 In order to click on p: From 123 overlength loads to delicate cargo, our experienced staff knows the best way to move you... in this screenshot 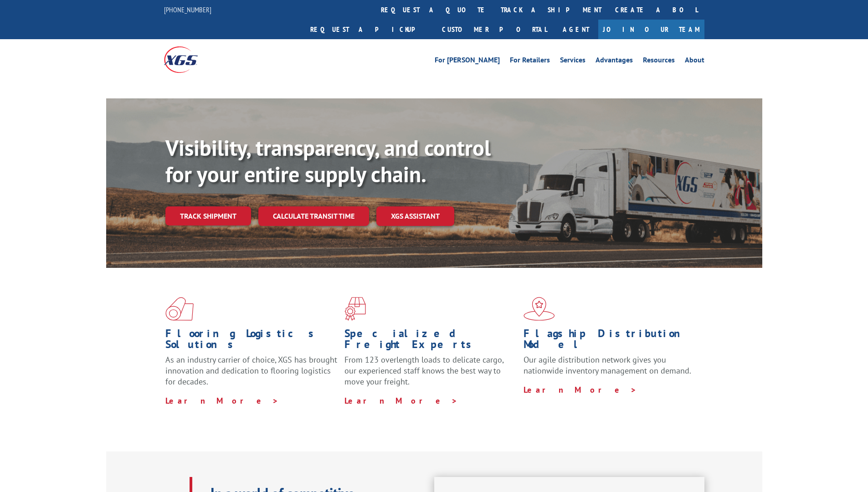, I will do `click(430, 375)`.